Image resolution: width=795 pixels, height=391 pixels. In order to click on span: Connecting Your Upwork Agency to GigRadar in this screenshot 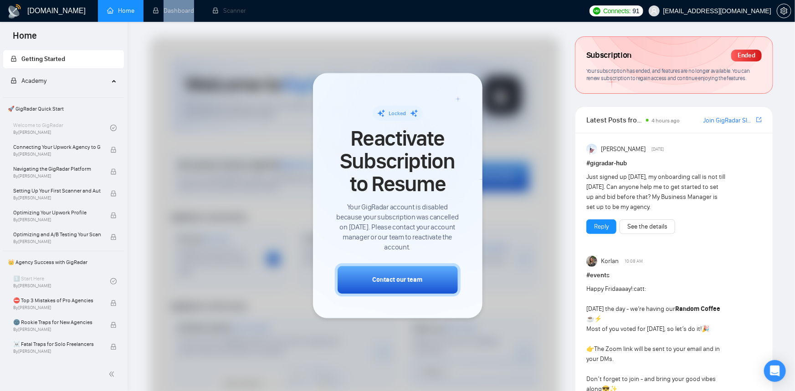, I will do `click(57, 147)`.